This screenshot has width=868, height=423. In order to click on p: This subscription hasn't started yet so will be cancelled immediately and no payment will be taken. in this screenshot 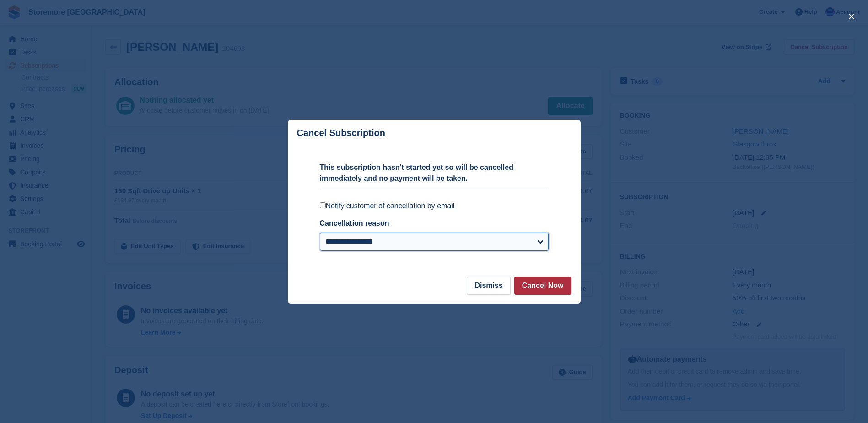, I will do `click(434, 173)`.